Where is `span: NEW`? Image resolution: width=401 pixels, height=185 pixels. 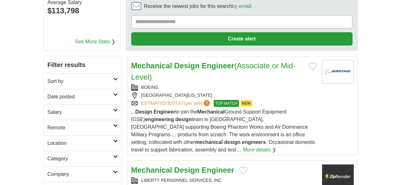 span: NEW is located at coordinates (246, 104).